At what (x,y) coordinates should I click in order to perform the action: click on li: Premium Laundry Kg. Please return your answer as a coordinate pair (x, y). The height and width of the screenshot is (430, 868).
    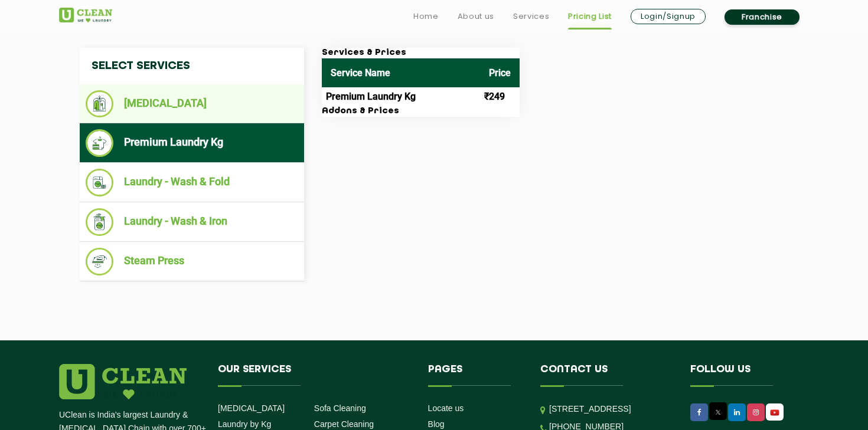
    Looking at the image, I should click on (192, 143).